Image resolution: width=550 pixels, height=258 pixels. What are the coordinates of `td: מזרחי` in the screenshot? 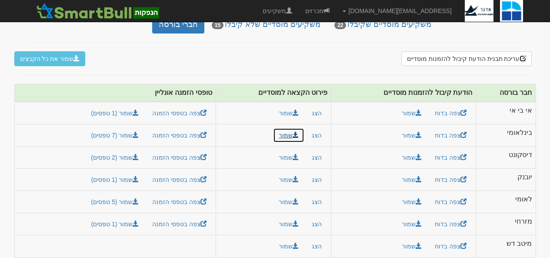 It's located at (506, 224).